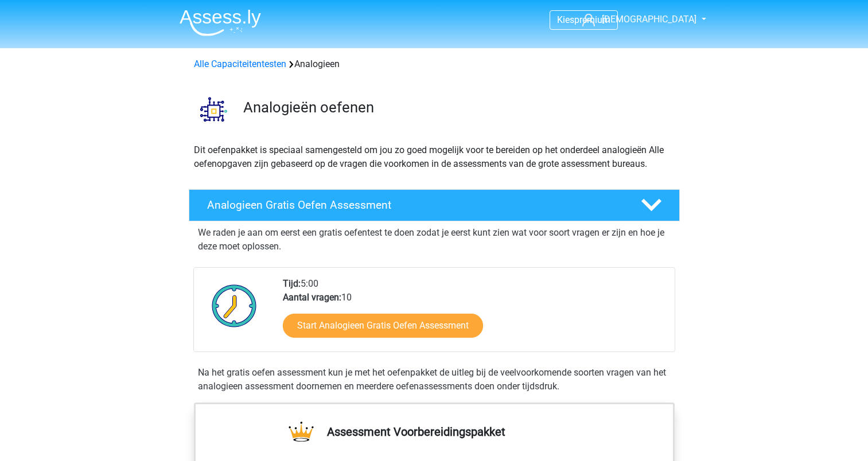 This screenshot has height=461, width=868. What do you see at coordinates (584, 20) in the screenshot?
I see `a: Kiespremium` at bounding box center [584, 20].